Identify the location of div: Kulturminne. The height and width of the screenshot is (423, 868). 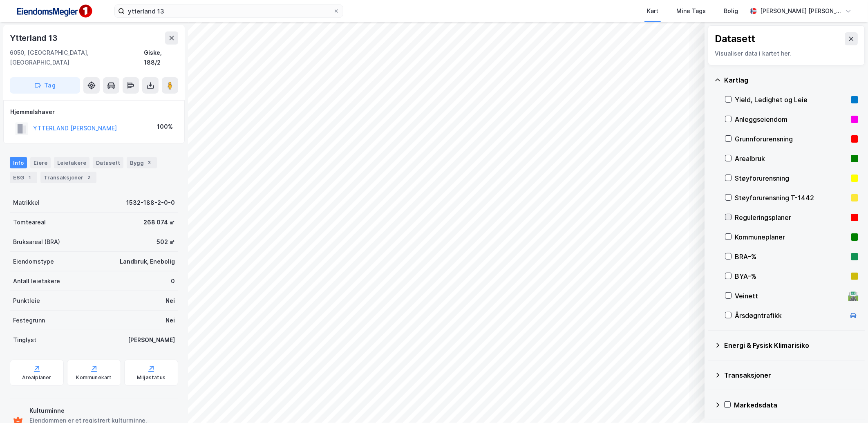
(103, 411).